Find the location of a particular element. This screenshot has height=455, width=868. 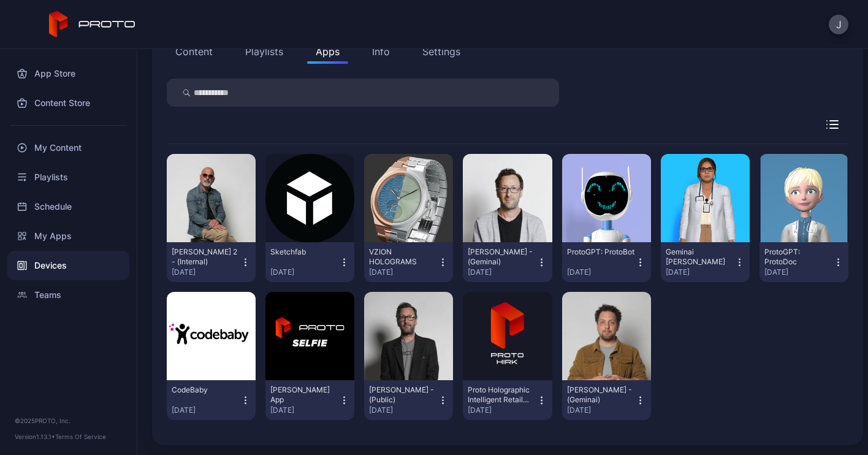

div: © 2025 PROTO, Inc. is located at coordinates (68, 421).